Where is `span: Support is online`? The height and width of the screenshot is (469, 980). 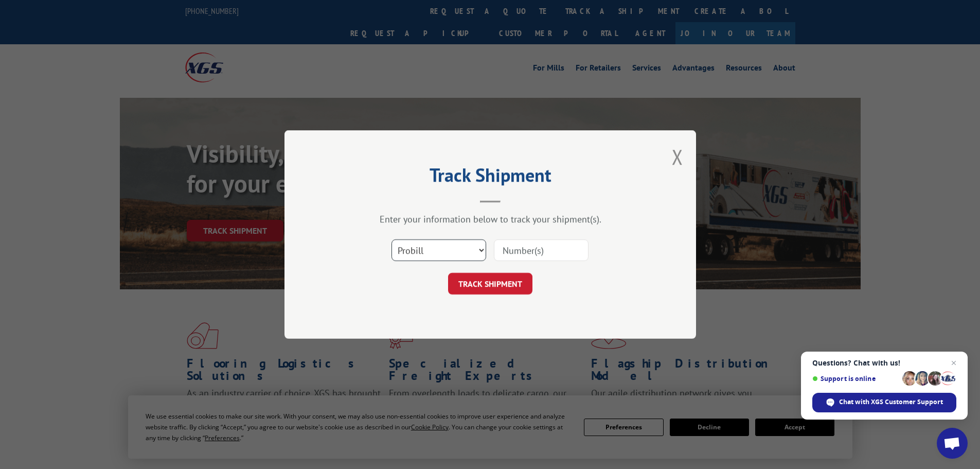 span: Support is online is located at coordinates (856, 379).